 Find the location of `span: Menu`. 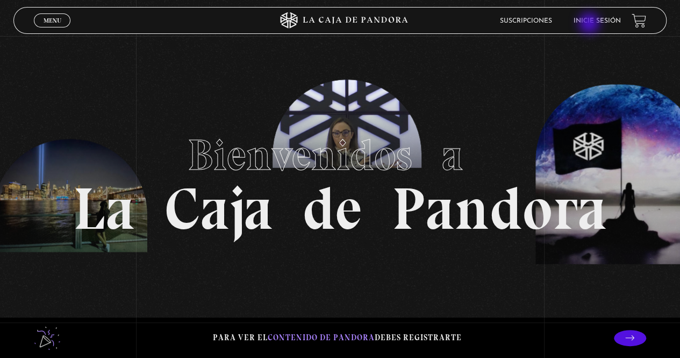

span: Menu is located at coordinates (52, 20).